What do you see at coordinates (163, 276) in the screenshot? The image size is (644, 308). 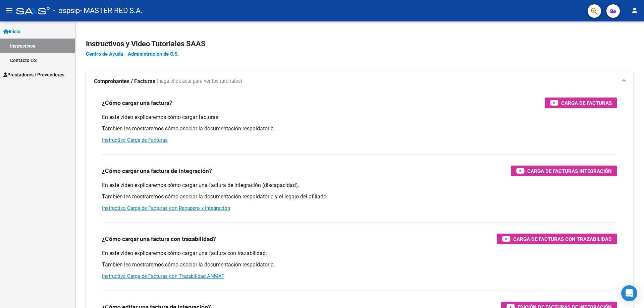 I see `a: Instructivo Carga de Facturas con Trazabilidad ANMAT` at bounding box center [163, 276].